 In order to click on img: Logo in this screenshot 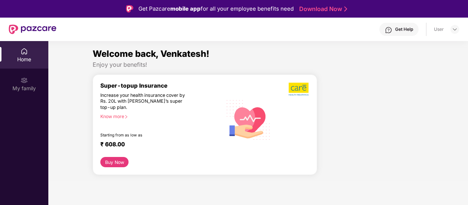, I will do `click(130, 9)`.